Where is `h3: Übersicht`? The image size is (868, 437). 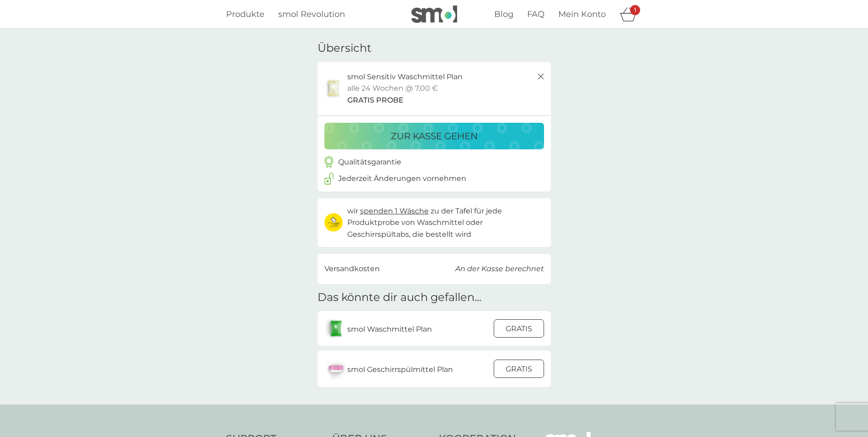
h3: Übersicht is located at coordinates (345, 48).